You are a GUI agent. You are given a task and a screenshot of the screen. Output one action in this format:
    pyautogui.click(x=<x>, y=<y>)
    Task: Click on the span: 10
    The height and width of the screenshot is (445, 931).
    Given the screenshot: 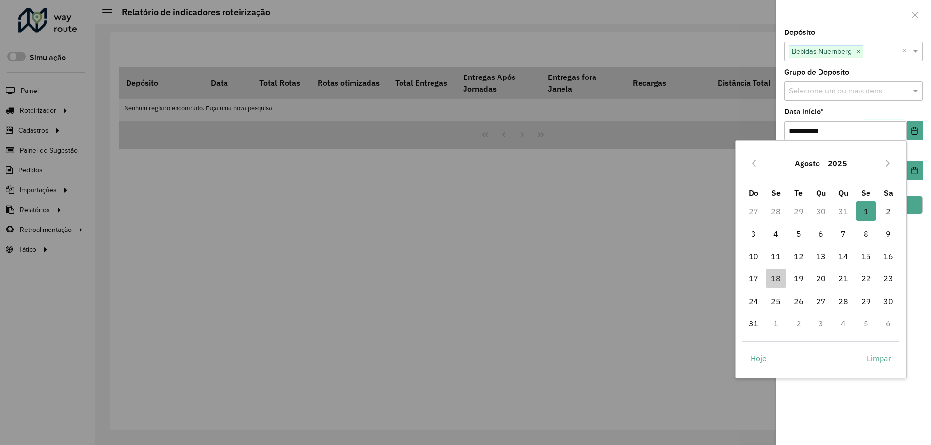 What is the action you would take?
    pyautogui.click(x=753, y=256)
    